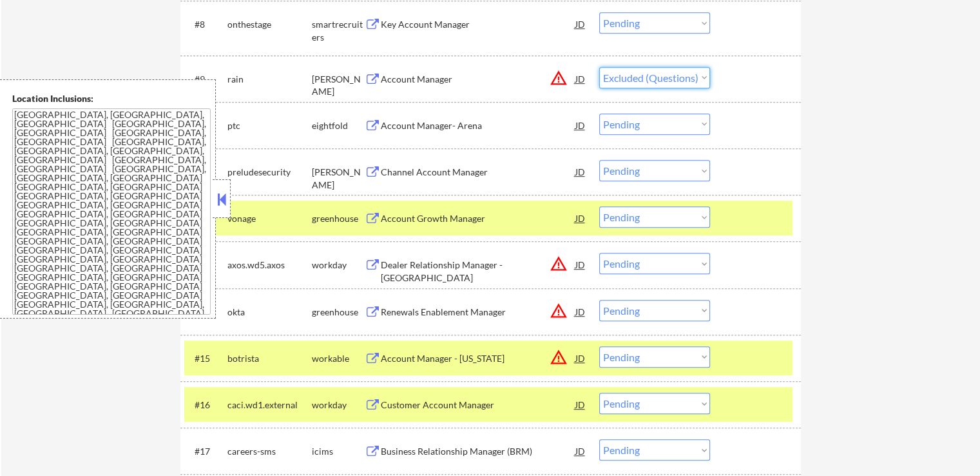 The width and height of the screenshot is (980, 476). I want to click on div: Customer Account Manager, so click(478, 405).